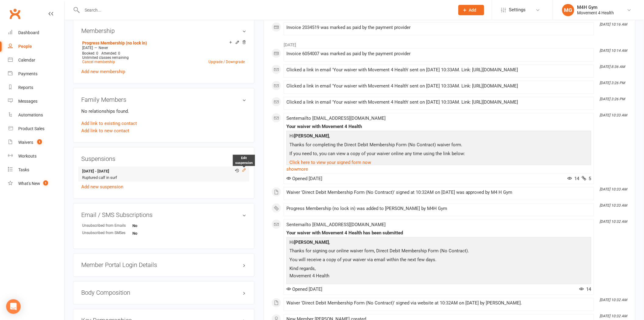 The height and width of the screenshot is (320, 644). I want to click on p: Thanks for signing our online waiver form, Direct Debit Membership Form (No Contract)., so click(439, 252).